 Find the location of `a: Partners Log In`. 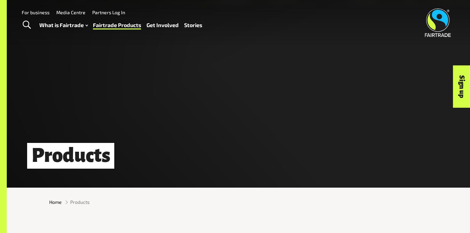

a: Partners Log In is located at coordinates (109, 12).